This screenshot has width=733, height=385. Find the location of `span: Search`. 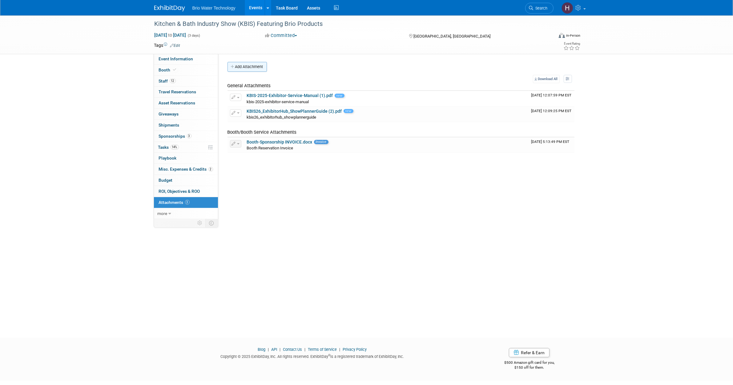

span: Search is located at coordinates (541, 8).